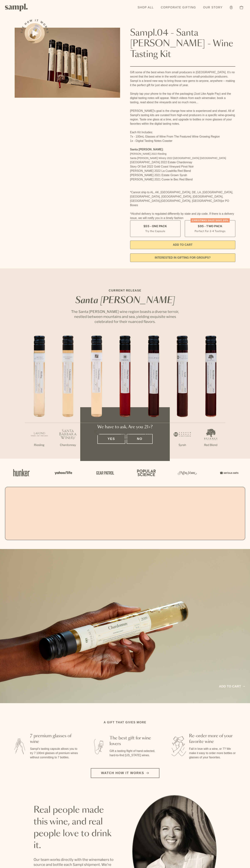 Image resolution: width=250 pixels, height=868 pixels. Describe the element at coordinates (213, 8) in the screenshot. I see `a: Our Story` at that location.